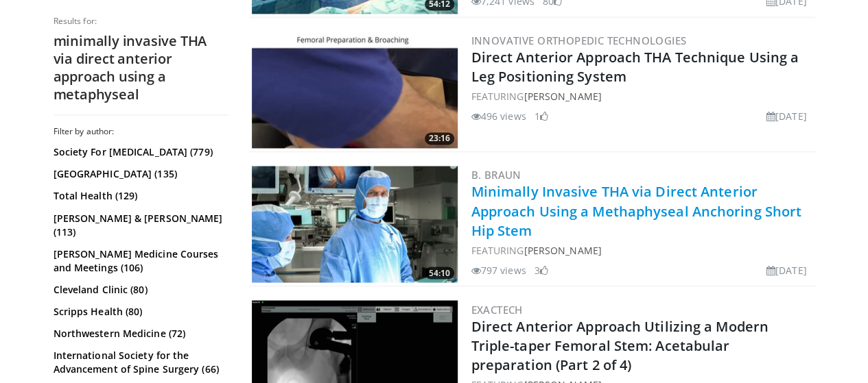 Image resolution: width=868 pixels, height=383 pixels. Describe the element at coordinates (579, 40) in the screenshot. I see `a: Innovative Orthopedic Technologies` at that location.